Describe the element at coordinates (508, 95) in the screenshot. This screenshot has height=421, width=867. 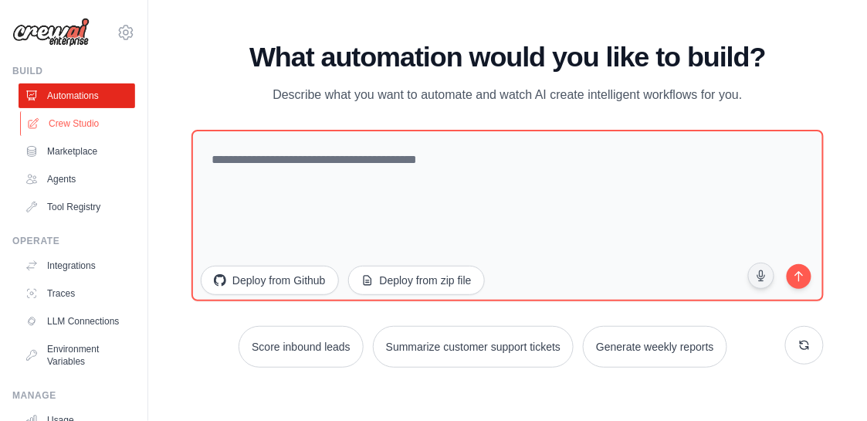
I see `p: Describe what you want to automate and watch AI create intelligent workflows for you.` at that location.